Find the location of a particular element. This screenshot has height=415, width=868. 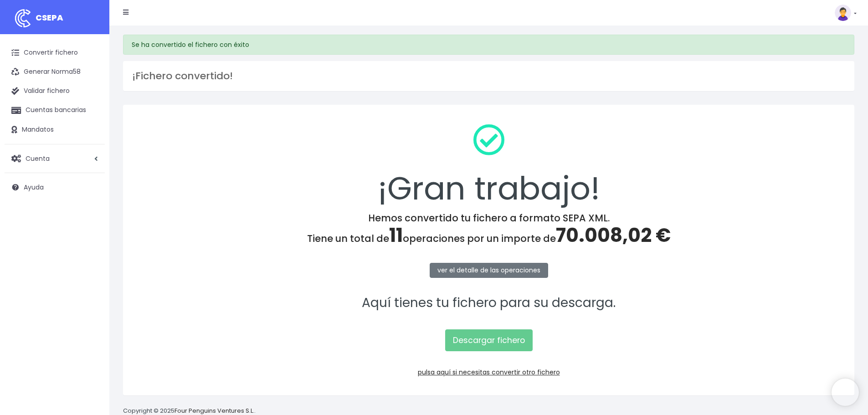

div: Se ha convertido el fichero con éxito is located at coordinates (489, 45).